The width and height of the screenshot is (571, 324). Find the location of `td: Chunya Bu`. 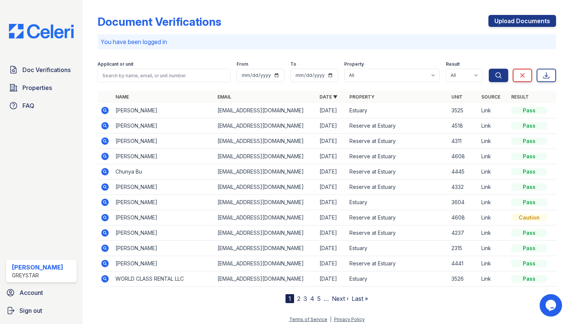

td: Chunya Bu is located at coordinates (163, 172).